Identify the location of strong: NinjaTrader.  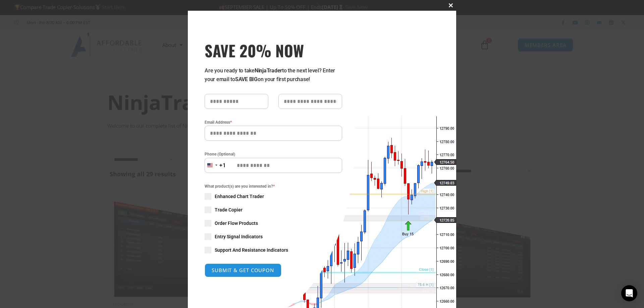
(268, 71).